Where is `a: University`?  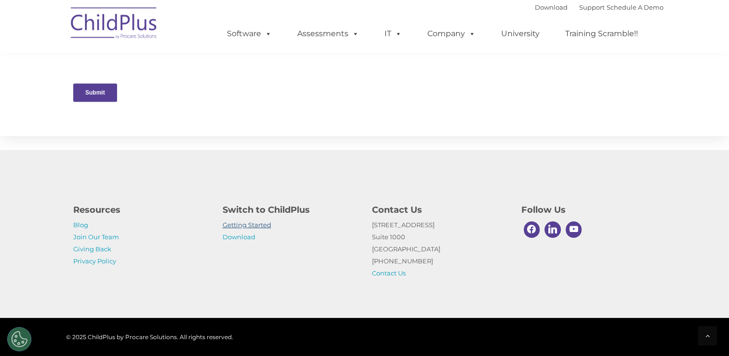
a: University is located at coordinates (520, 34).